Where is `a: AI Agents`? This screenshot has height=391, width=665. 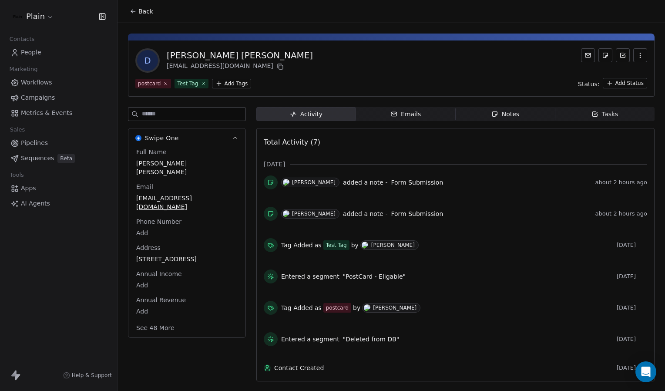 a: AI Agents is located at coordinates (58, 203).